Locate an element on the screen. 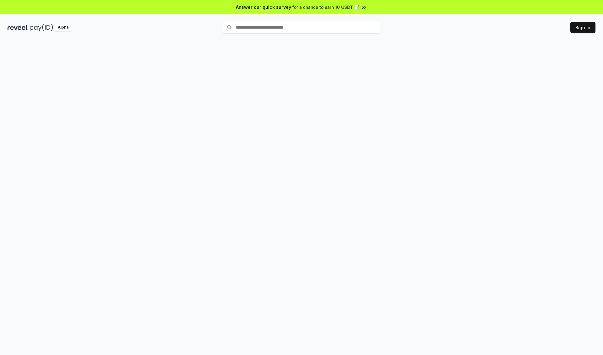 The image size is (603, 355). img: reveel_dark is located at coordinates (18, 27).